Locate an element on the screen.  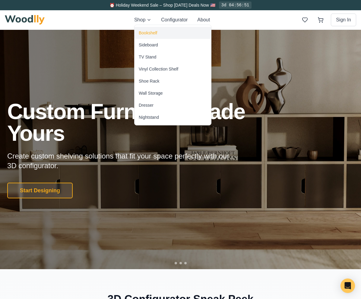
div: Dresser is located at coordinates (146, 105).